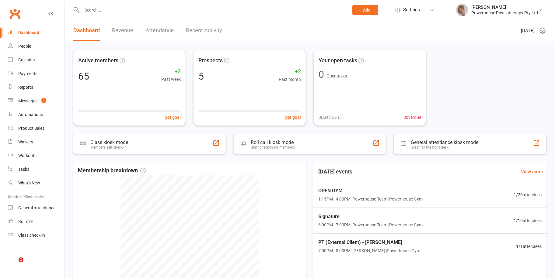 This screenshot has width=555, height=278. I want to click on span: Past month, so click(290, 79).